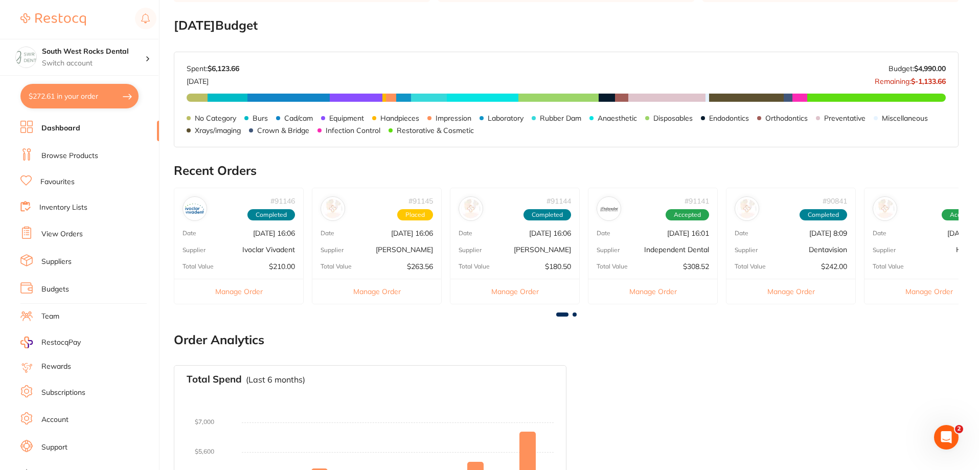 Image resolution: width=979 pixels, height=470 pixels. I want to click on img: RestocqPay, so click(27, 342).